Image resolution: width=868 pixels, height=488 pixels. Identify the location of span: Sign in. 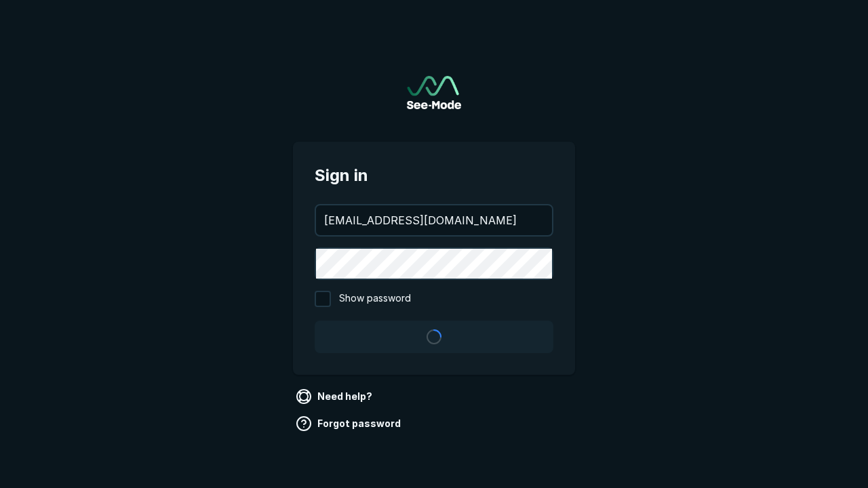
(434, 175).